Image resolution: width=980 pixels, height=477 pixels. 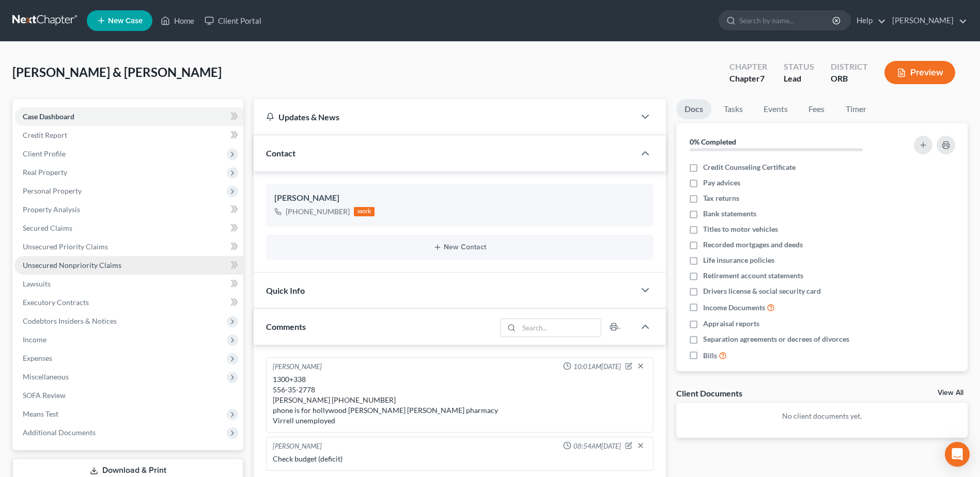 What do you see at coordinates (280, 153) in the screenshot?
I see `span: Contact` at bounding box center [280, 153].